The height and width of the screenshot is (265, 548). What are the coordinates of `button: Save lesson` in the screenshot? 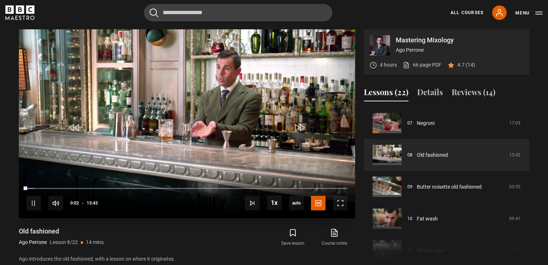 It's located at (293, 238).